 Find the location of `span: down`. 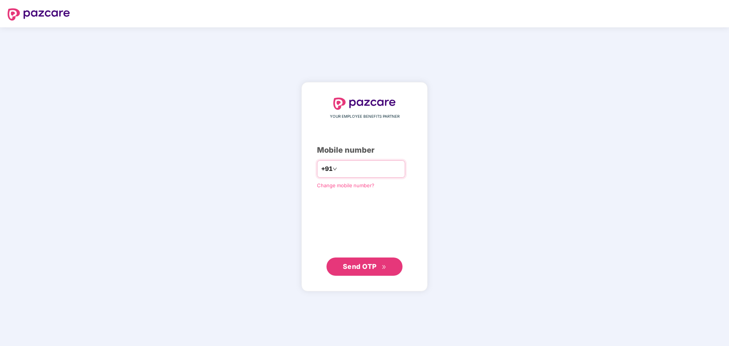

span: down is located at coordinates (335, 169).